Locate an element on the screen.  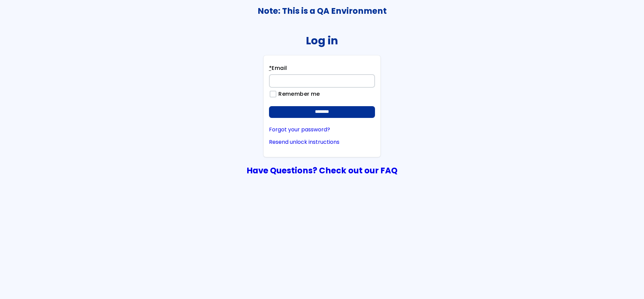
label: Remember me is located at coordinates (297, 94).